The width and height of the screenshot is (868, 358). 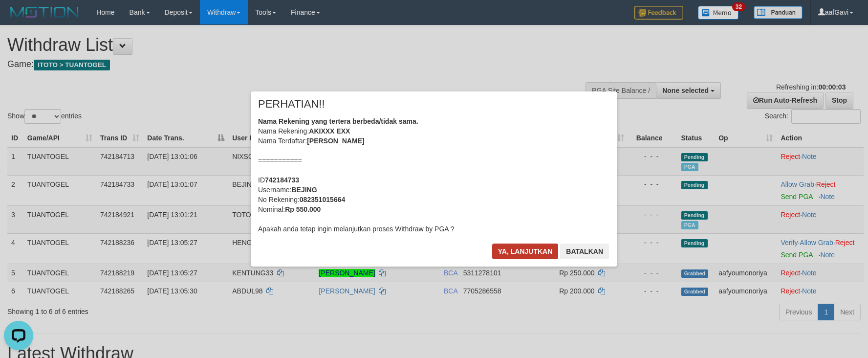 What do you see at coordinates (434, 175) in the screenshot?
I see `div: Nama Rekening: Nama Terdaftar: =========== ID Username: No Rekening: Nominal: Apakah anda tetap i...` at bounding box center [434, 175].